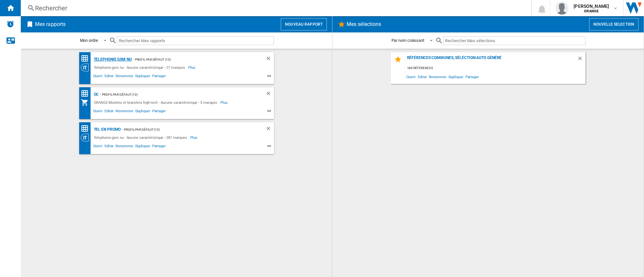 The height and width of the screenshot is (277, 644). Describe the element at coordinates (96, 95) in the screenshot. I see `div: OC` at that location.